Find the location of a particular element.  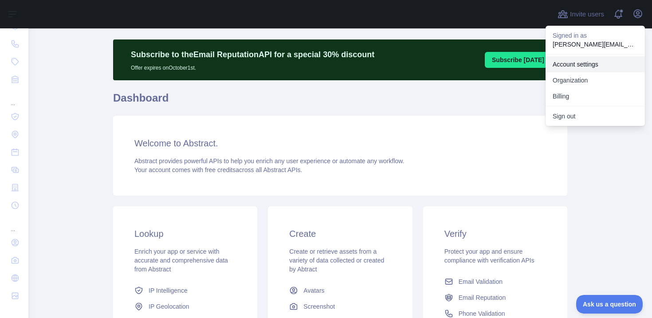

a: Email Validation is located at coordinates (495, 282).